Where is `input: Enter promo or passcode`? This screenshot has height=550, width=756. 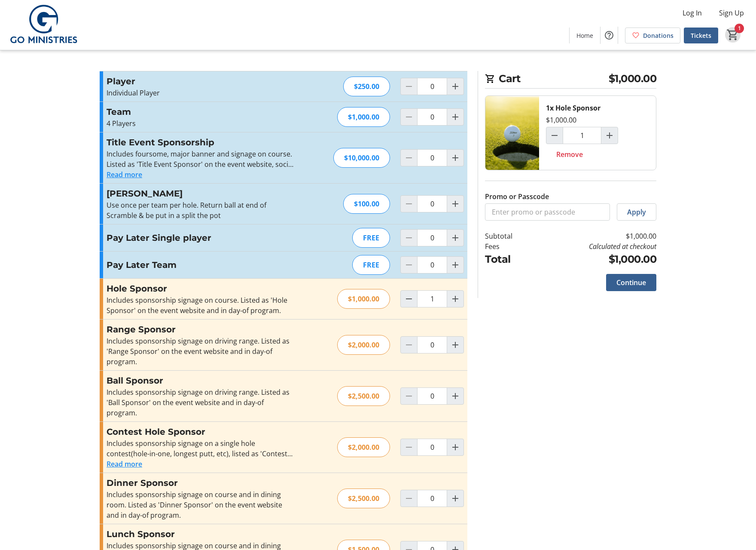
input: Enter promo or passcode is located at coordinates (548, 212).